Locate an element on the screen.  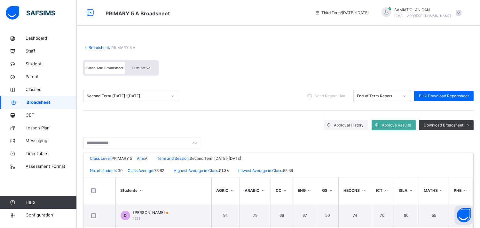
span: 91.38 is located at coordinates (224, 170).